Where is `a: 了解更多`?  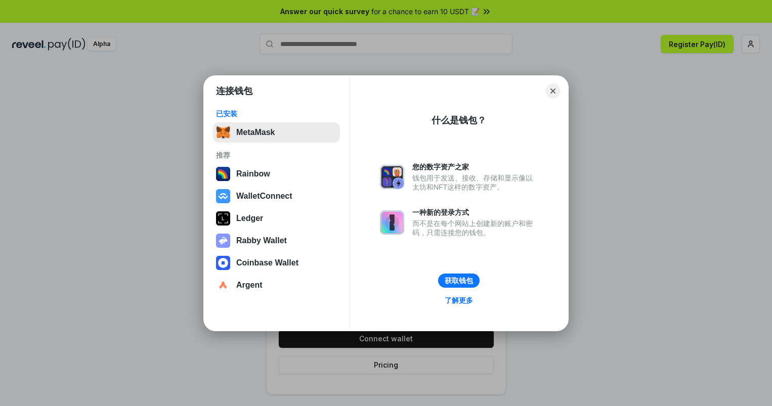
a: 了解更多 is located at coordinates (459, 301).